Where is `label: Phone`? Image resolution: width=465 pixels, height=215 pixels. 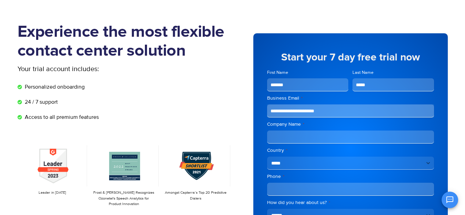
label: Phone is located at coordinates (350, 177).